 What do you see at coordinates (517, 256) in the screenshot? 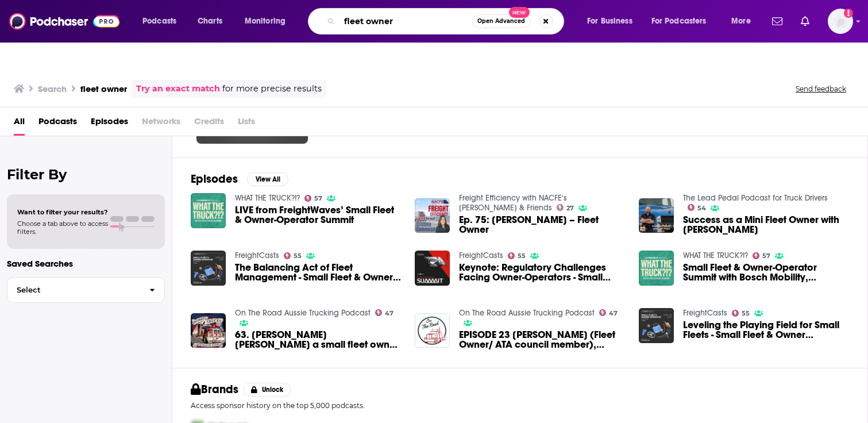
I see `a: 55` at bounding box center [517, 256].